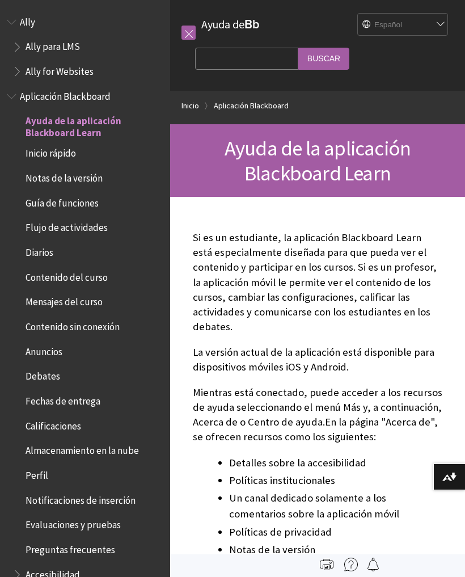  I want to click on input: Buscar, so click(324, 58).